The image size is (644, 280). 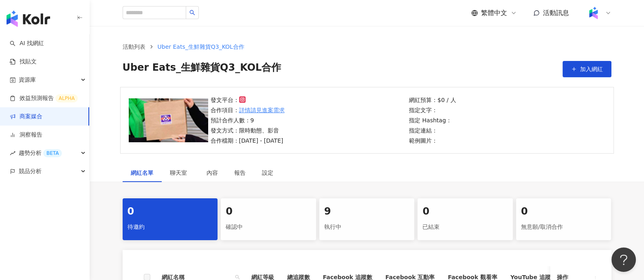 What do you see at coordinates (168, 121) in the screenshot?
I see `img: 詳情請見進案需求` at bounding box center [168, 121].